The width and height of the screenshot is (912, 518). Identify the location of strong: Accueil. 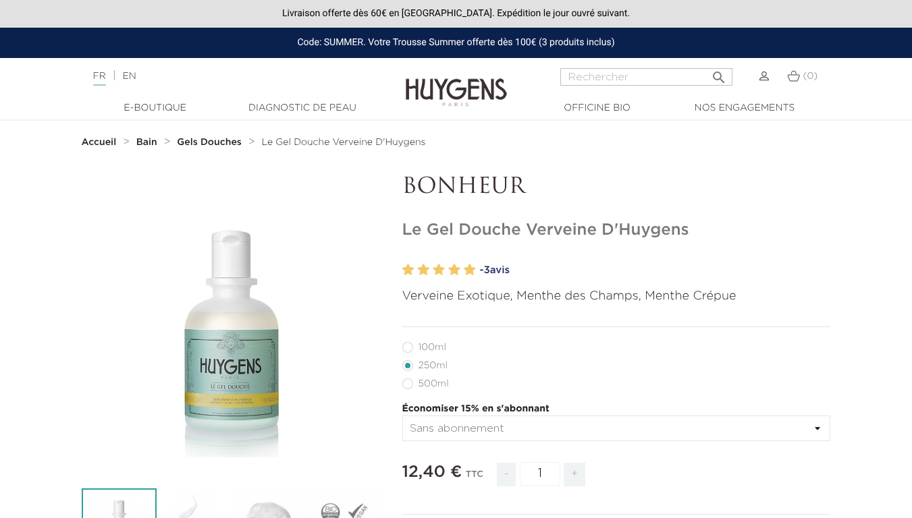
(99, 142).